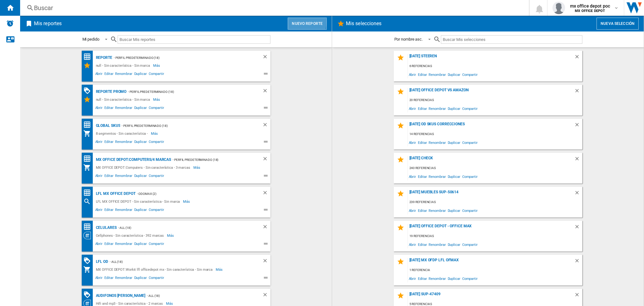 Image resolution: width=644 pixels, height=306 pixels. I want to click on div: LFL MX OFFICE DEPOT - Sin característica - Sin marca, so click(139, 202).